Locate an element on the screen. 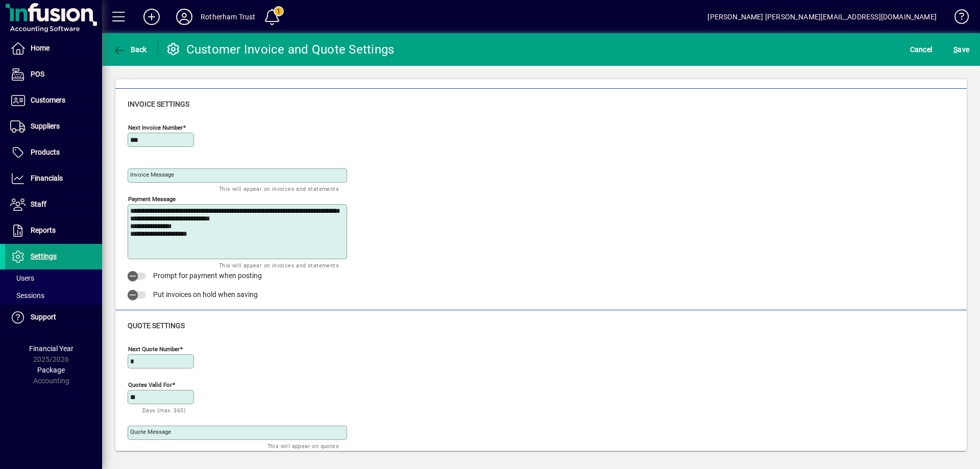  span: Settings is located at coordinates (43, 257).